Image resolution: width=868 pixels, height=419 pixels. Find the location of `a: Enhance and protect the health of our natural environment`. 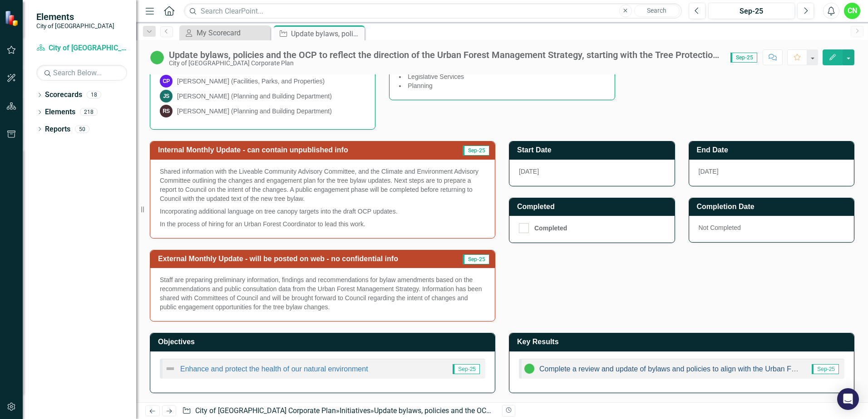

a: Enhance and protect the health of our natural environment is located at coordinates (274, 369).